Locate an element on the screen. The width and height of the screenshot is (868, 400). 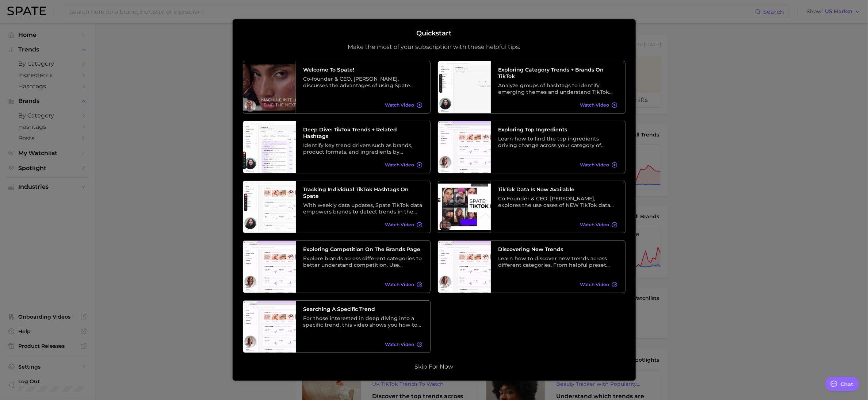
h3: Welcome to Spate! is located at coordinates (363, 70).